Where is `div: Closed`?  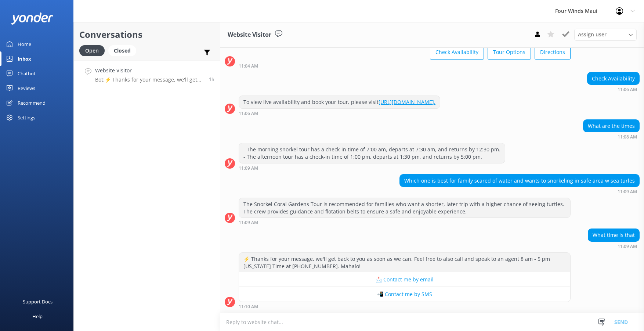 div: Closed is located at coordinates (122, 50).